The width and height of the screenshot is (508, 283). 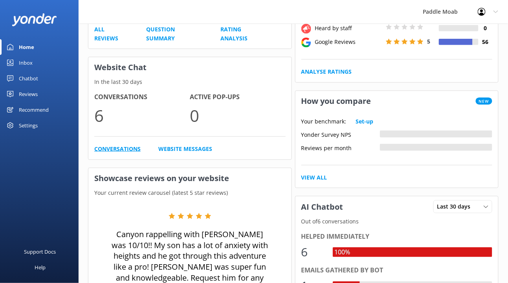 I want to click on a: Conversations, so click(x=117, y=149).